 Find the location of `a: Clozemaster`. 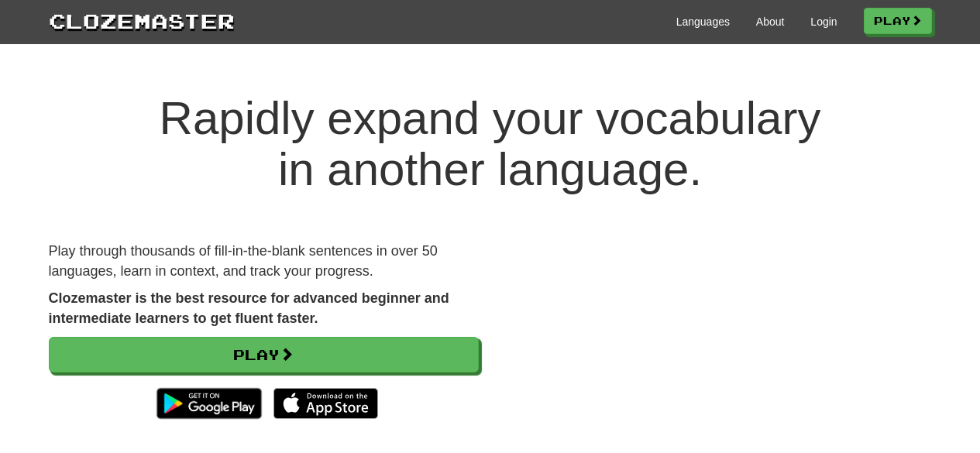

a: Clozemaster is located at coordinates (142, 20).